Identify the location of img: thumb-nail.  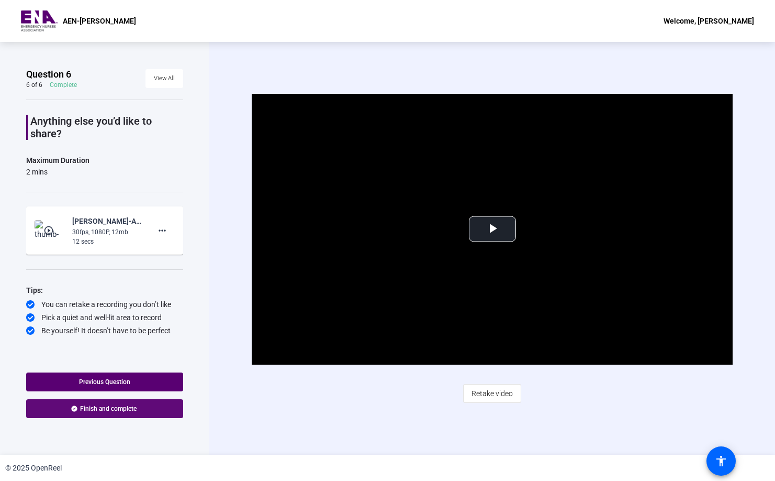
(50, 230).